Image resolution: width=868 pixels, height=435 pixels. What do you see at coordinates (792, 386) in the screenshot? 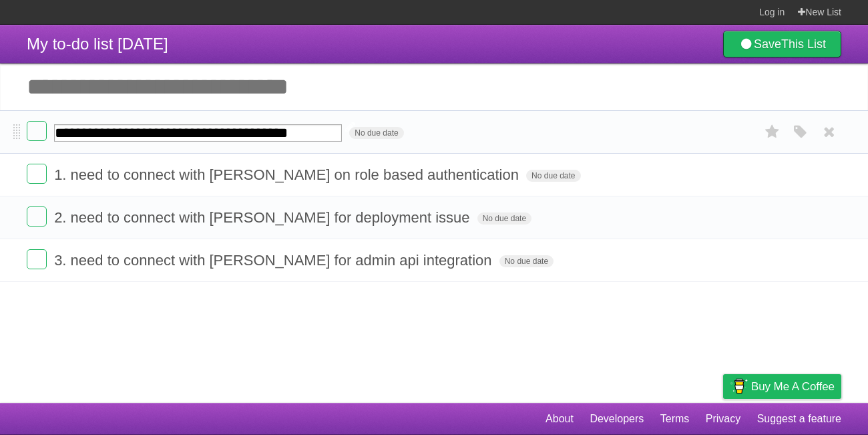
I see `span: Buy me a coffee` at bounding box center [792, 386].